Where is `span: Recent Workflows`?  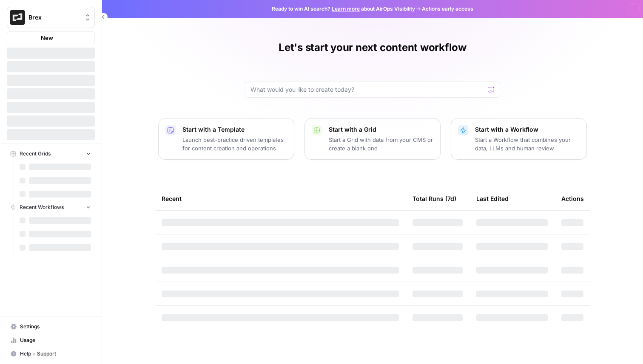
span: Recent Workflows is located at coordinates (42, 207).